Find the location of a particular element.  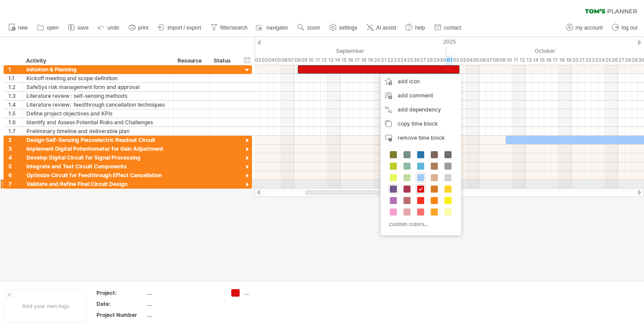

div: Thursday, 18 September 2025 is located at coordinates (363, 60).